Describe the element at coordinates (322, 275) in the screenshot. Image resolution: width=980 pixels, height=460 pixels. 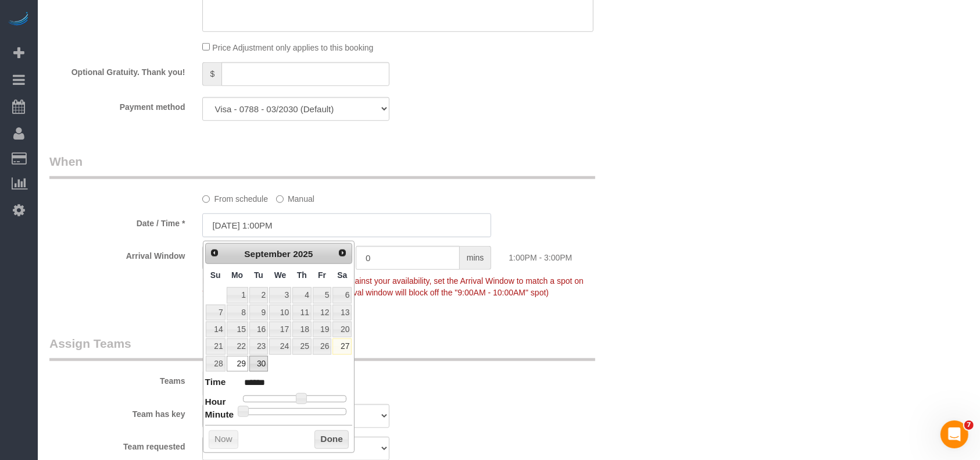
I see `span: Friday` at that location.